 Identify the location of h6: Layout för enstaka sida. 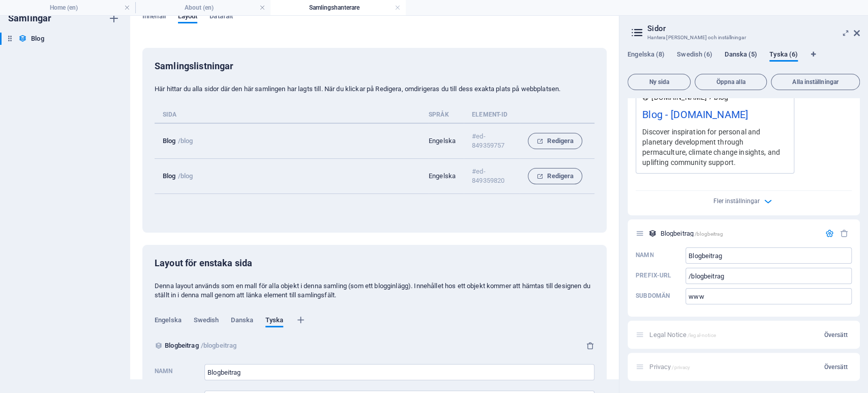
(204, 263).